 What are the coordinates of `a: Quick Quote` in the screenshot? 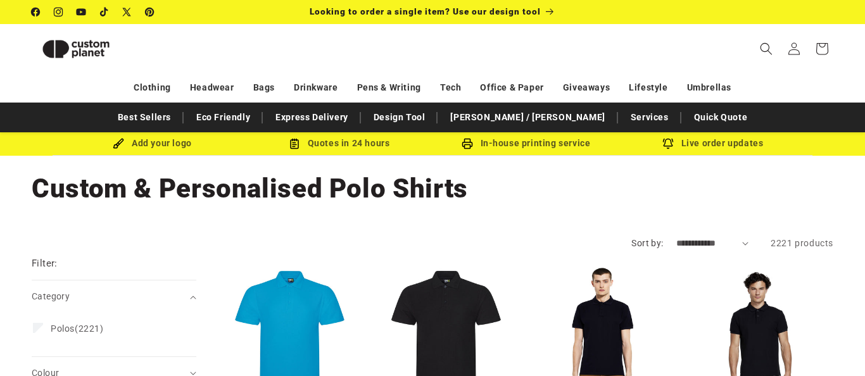 It's located at (721, 117).